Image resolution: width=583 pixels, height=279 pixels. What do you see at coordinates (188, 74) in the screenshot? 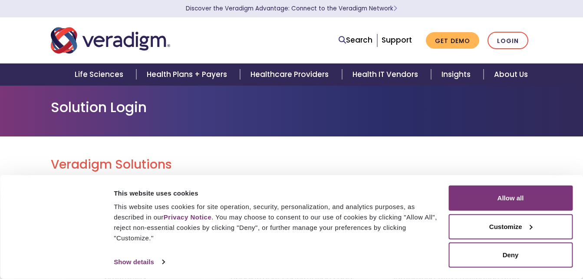
I see `a: Health Plans + Payers` at bounding box center [188, 74].